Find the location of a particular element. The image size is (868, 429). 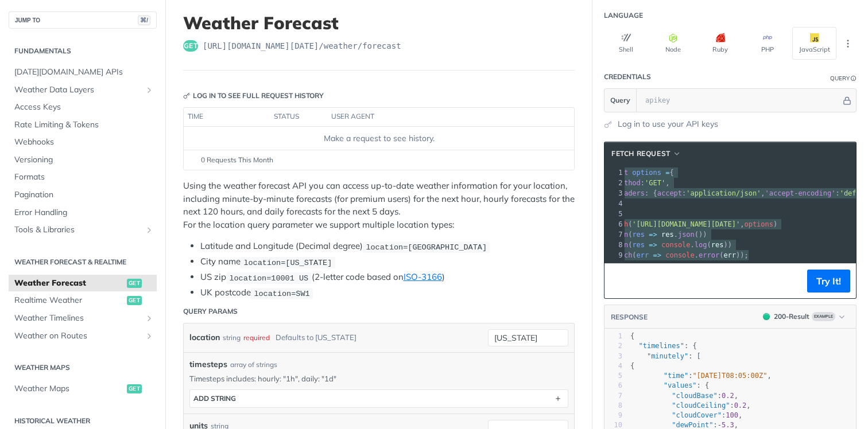

h2: Historical Weather is located at coordinates (83, 421).